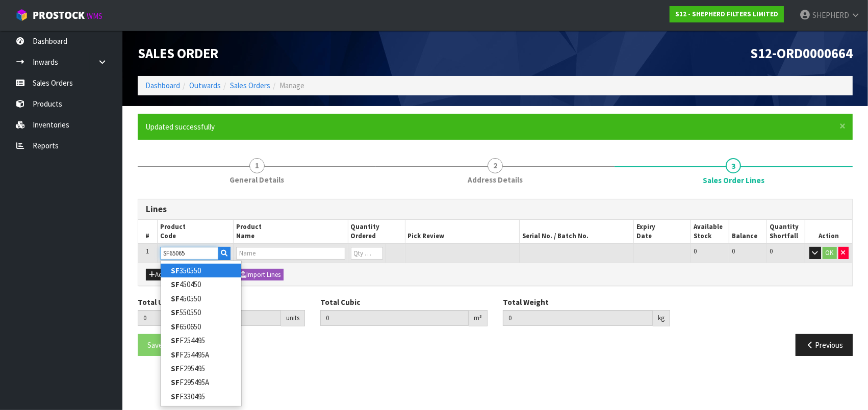  What do you see at coordinates (250, 85) in the screenshot?
I see `a: Sales Orders` at bounding box center [250, 85].